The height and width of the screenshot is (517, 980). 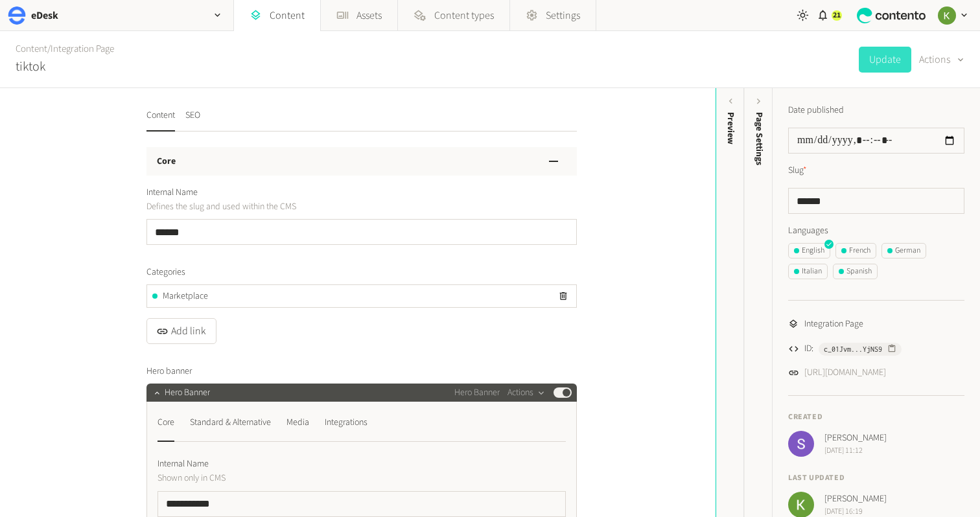 What do you see at coordinates (861, 349) in the screenshot?
I see `button: c_01Jvm...YjNS9` at bounding box center [861, 349].